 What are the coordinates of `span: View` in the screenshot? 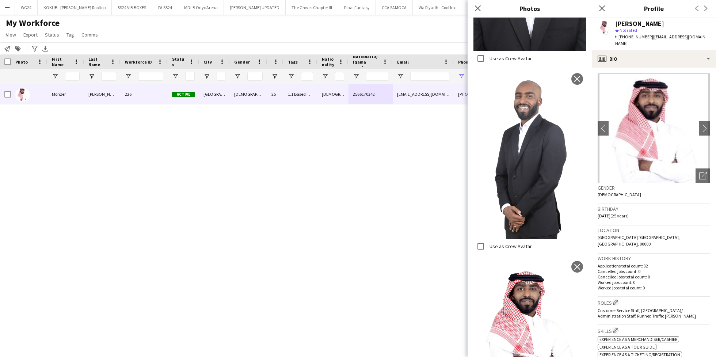 It's located at (11, 35).